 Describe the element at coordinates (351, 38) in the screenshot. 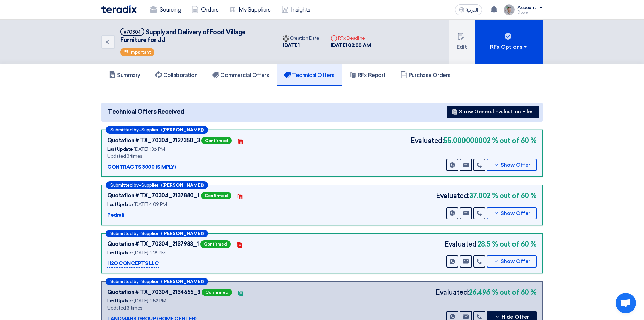

I see `div: RFx Deadline` at that location.